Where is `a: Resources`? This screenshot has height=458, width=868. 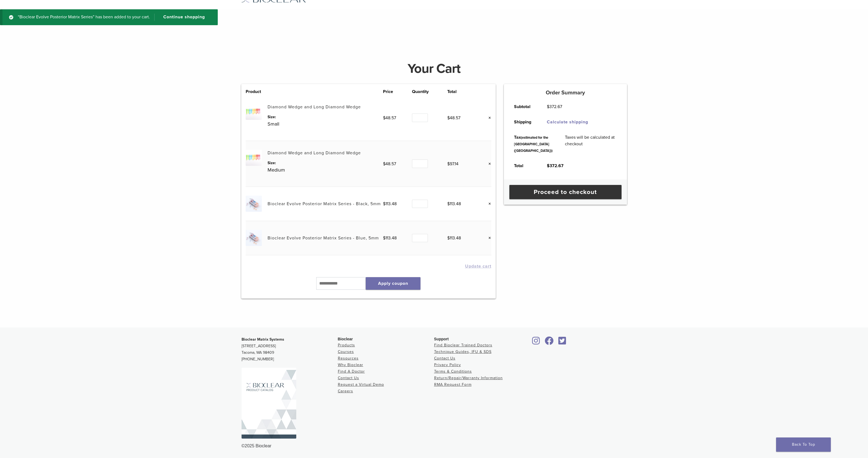 a: Resources is located at coordinates (348, 358).